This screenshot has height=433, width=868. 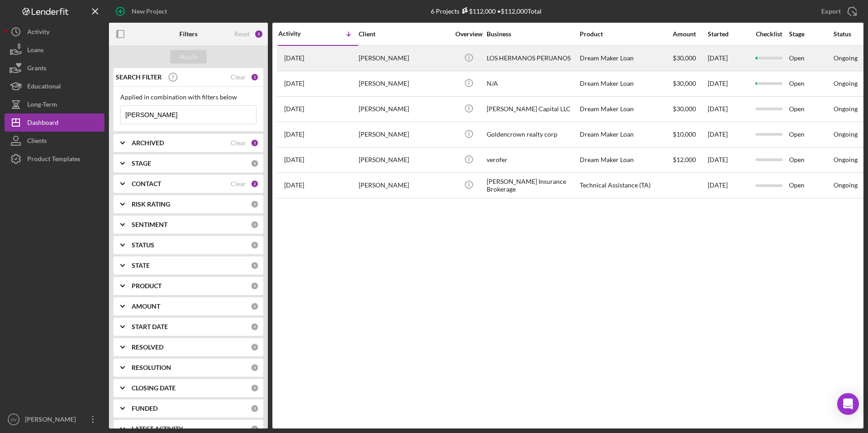 What do you see at coordinates (689, 34) in the screenshot?
I see `div: Amount` at bounding box center [689, 34].